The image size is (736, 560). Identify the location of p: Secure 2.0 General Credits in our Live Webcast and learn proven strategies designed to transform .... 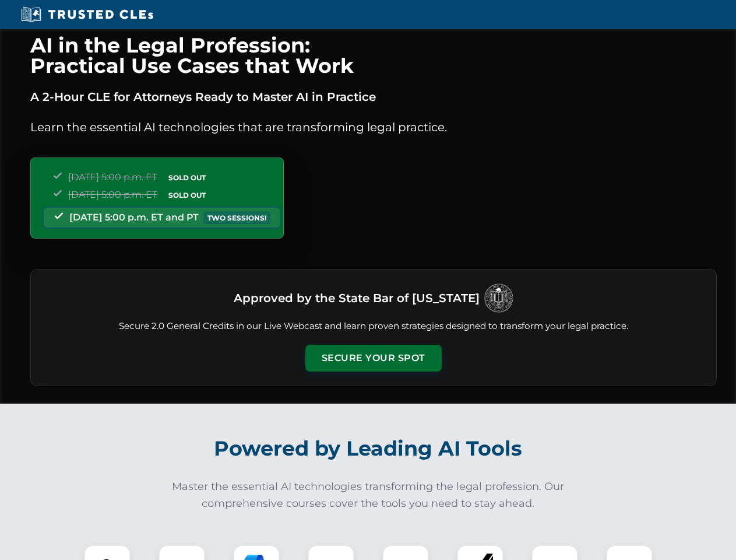
(374, 326).